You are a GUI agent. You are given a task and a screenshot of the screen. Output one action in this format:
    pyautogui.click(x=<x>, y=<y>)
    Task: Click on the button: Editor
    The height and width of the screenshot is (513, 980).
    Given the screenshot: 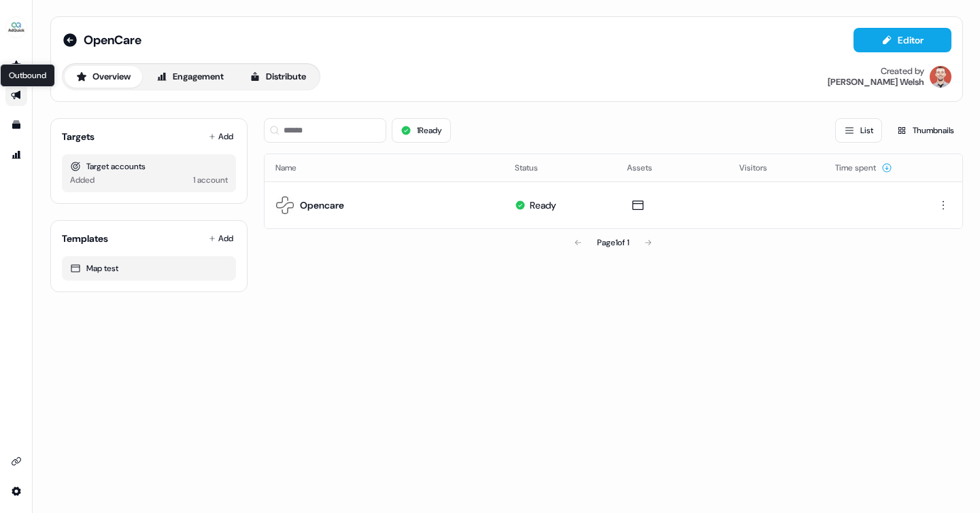 What is the action you would take?
    pyautogui.click(x=902, y=40)
    